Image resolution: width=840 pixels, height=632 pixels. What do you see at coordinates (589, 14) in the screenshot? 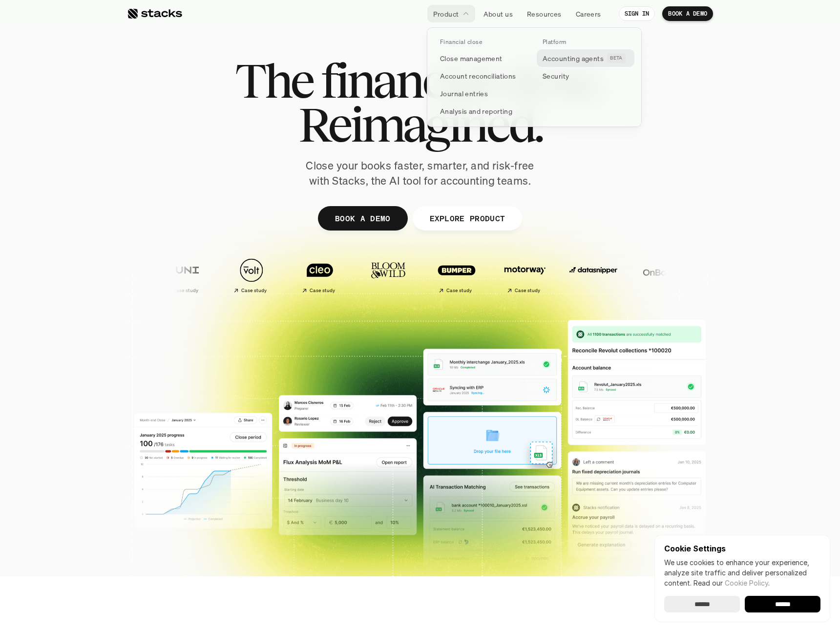
I see `a: Careers` at bounding box center [589, 14].